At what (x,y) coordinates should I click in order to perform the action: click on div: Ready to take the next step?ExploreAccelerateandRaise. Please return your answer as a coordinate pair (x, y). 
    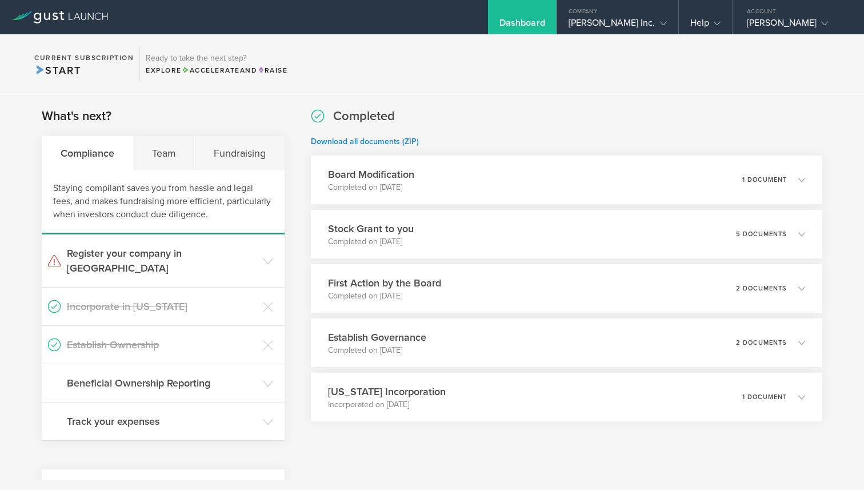
    Looking at the image, I should click on (216, 63).